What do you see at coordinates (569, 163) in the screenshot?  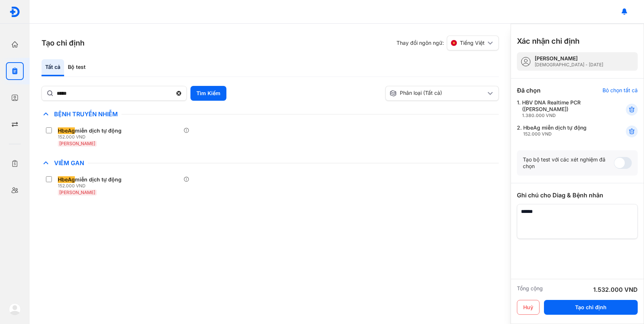 I see `div: Tạo bộ test với các xét nghiệm đã chọn` at bounding box center [569, 163].